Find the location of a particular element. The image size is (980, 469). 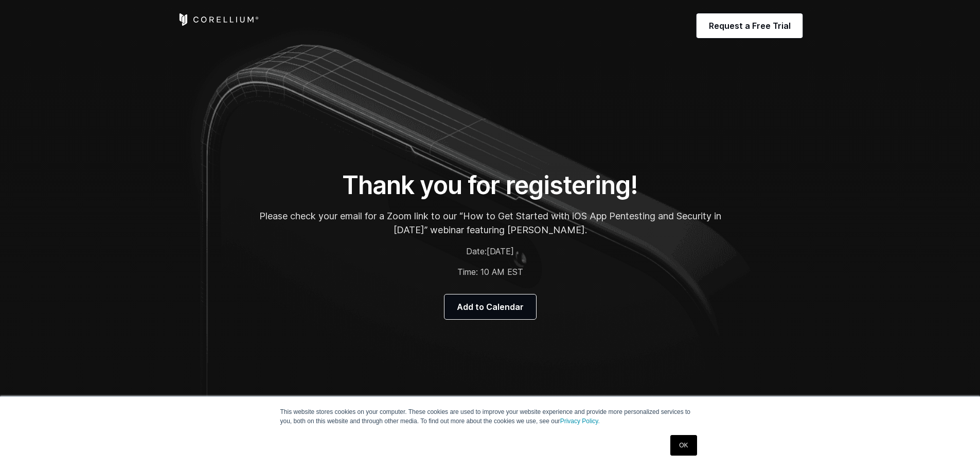

a: Request a Free Trial is located at coordinates (749, 25).